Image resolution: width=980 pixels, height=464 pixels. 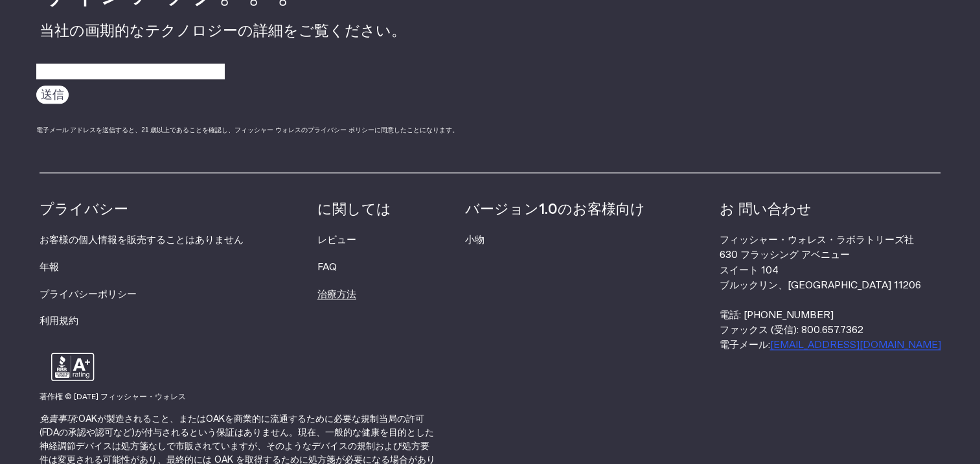 What do you see at coordinates (84, 209) in the screenshot?
I see `strong: プライバシー` at bounding box center [84, 209].